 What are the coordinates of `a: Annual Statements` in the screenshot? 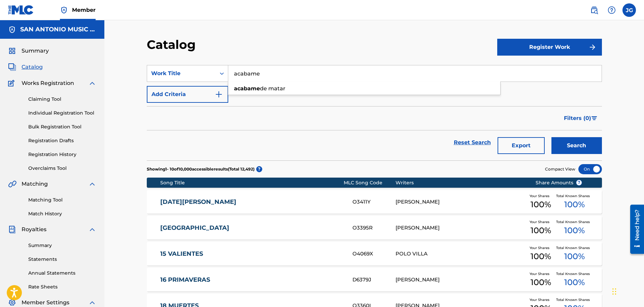 It's located at (62, 273).